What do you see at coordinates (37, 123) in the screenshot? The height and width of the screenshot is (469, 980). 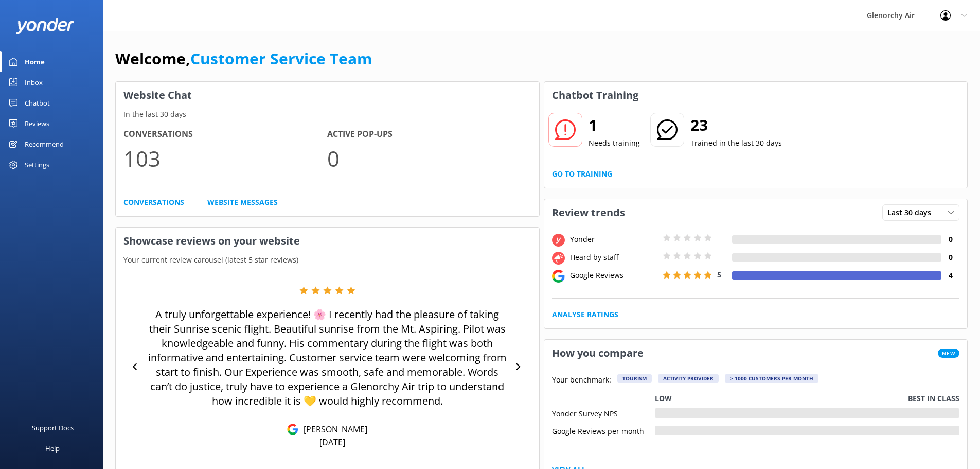 I see `div: Reviews` at bounding box center [37, 123].